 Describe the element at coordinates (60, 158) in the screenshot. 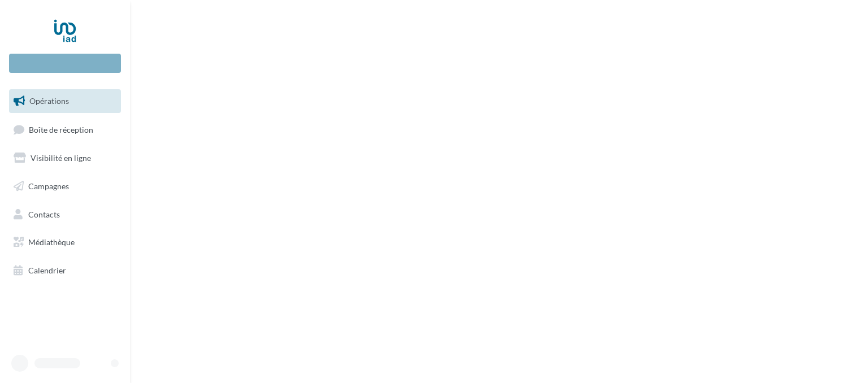

I see `span: Visibilité en ligne` at that location.